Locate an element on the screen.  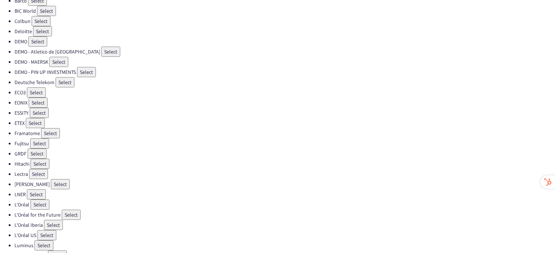
li: Hitachi is located at coordinates (285, 164).